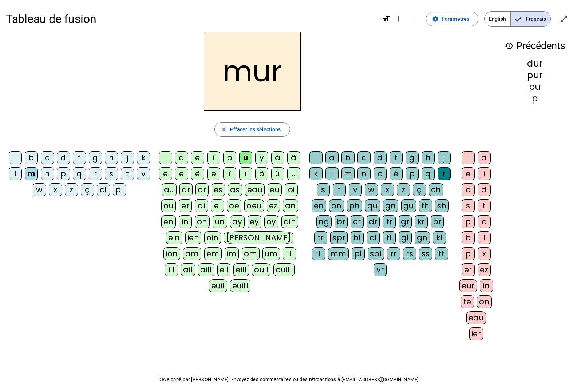 The image size is (577, 392). What do you see at coordinates (452, 19) in the screenshot?
I see `button: Paramètres` at bounding box center [452, 19].